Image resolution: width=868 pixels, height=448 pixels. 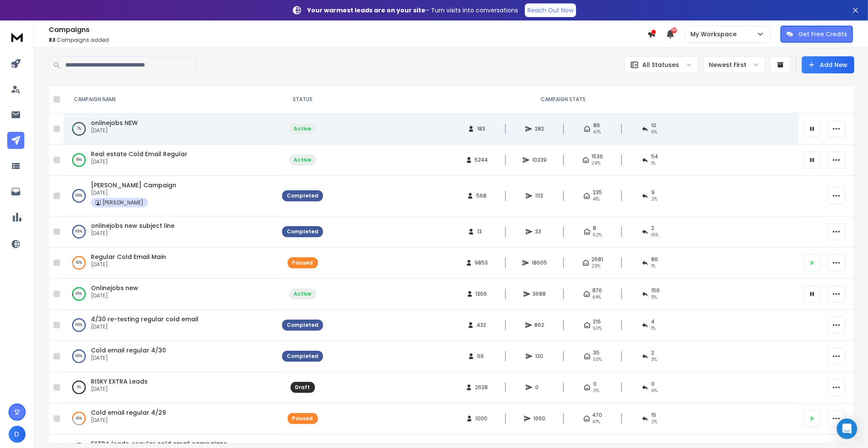 I want to click on span: 9853, so click(x=481, y=262).